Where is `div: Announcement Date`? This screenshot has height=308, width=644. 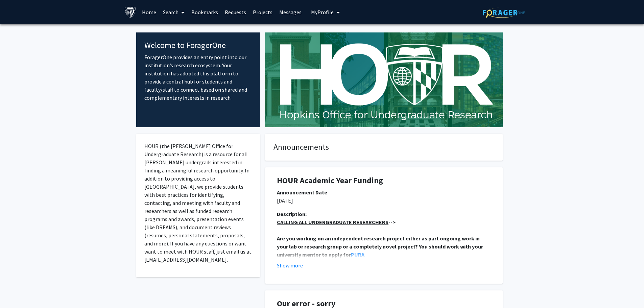
div: Announcement Date is located at coordinates (384, 193).